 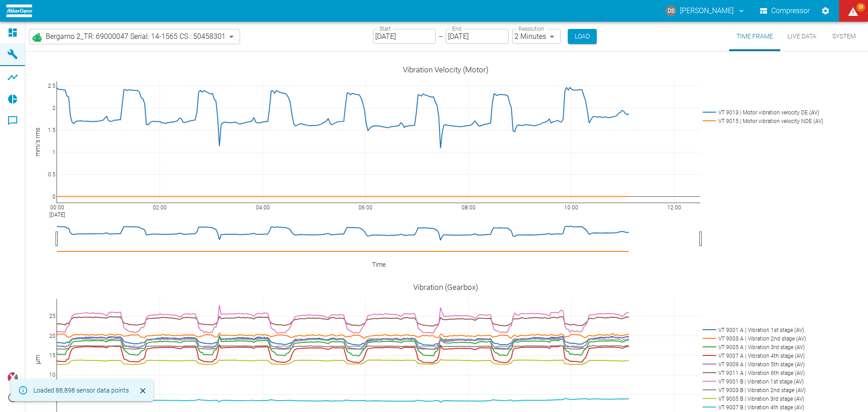 What do you see at coordinates (12, 378) in the screenshot?
I see `img: Xplore Logo` at bounding box center [12, 378].